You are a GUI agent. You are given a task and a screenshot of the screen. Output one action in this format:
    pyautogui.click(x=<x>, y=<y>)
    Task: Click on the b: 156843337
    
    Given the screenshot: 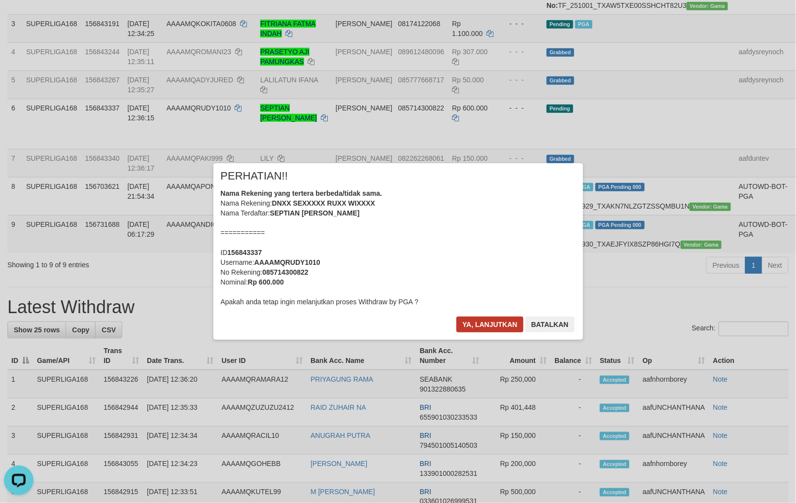 What is the action you would take?
    pyautogui.click(x=245, y=252)
    